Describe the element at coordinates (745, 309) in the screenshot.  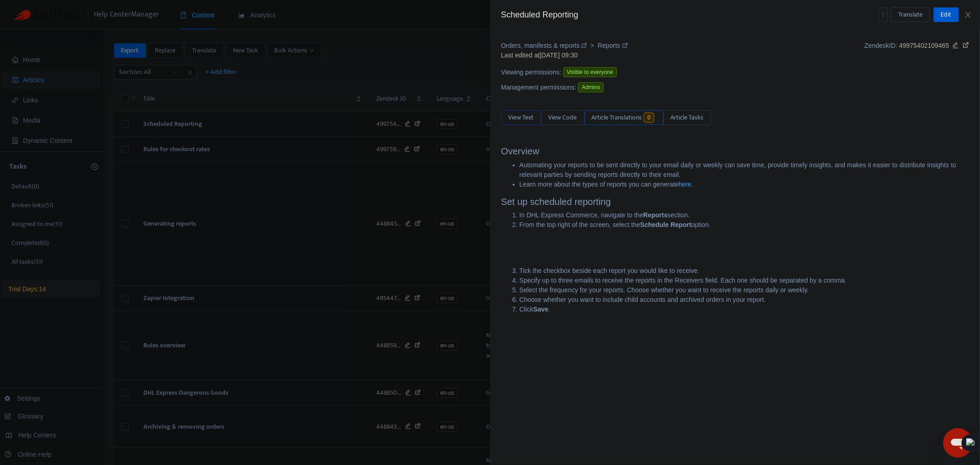
I see `li: Click .` at that location.